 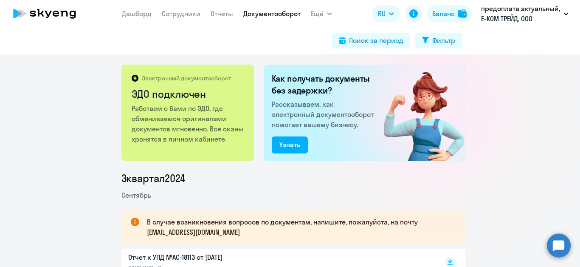 I want to click on a: Балансbalance, so click(x=450, y=14).